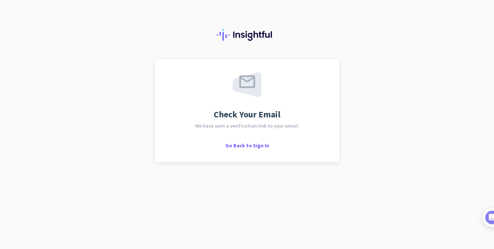  Describe the element at coordinates (247, 114) in the screenshot. I see `span: Check Your Email` at that location.